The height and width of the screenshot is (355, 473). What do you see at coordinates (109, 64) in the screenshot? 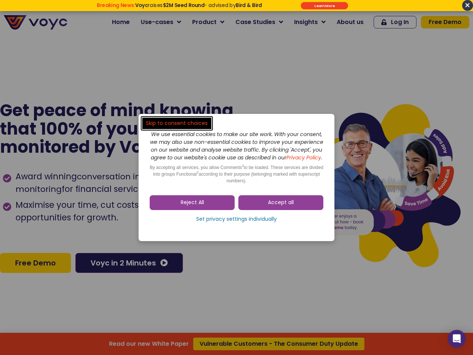
I see `span: Job title` at bounding box center [109, 64].